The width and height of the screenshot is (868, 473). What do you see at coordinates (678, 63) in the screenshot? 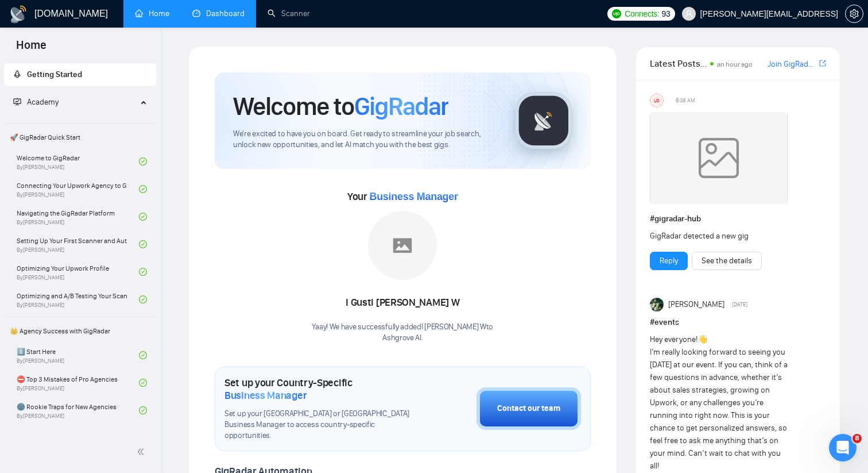
I see `span: Latest Posts from the GigRadar Community` at bounding box center [678, 63].